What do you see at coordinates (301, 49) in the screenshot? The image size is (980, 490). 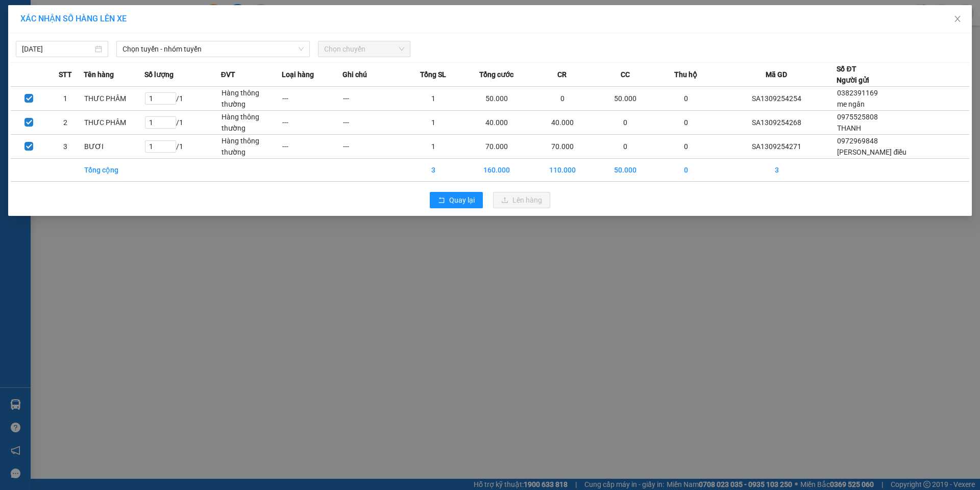 I see `span: down` at bounding box center [301, 49].